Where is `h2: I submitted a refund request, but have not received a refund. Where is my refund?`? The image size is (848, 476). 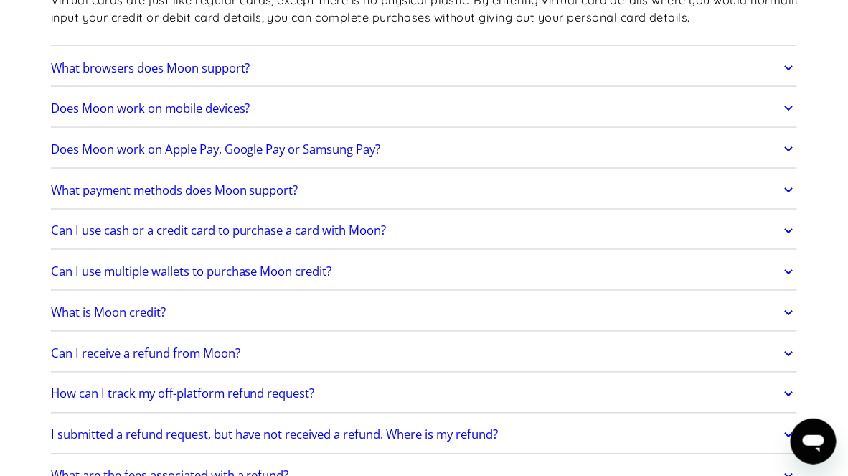
h2: I submitted a refund request, but have not received a refund. Where is my refund? is located at coordinates (275, 435).